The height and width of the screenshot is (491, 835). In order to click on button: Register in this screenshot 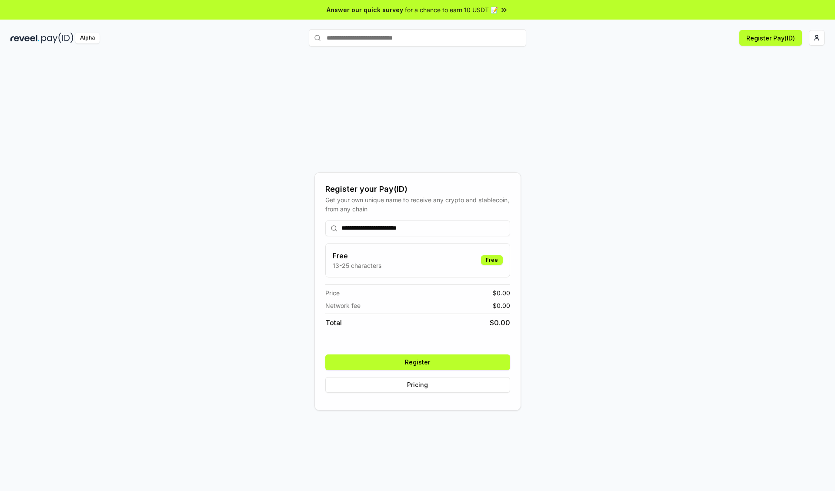, I will do `click(417, 362)`.